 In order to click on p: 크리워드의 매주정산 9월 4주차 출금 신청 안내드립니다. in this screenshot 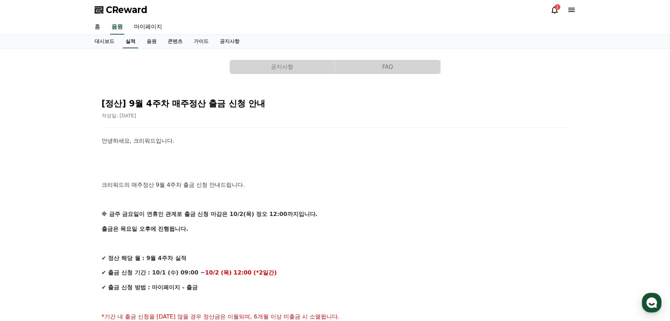, I will do `click(335, 185)`.